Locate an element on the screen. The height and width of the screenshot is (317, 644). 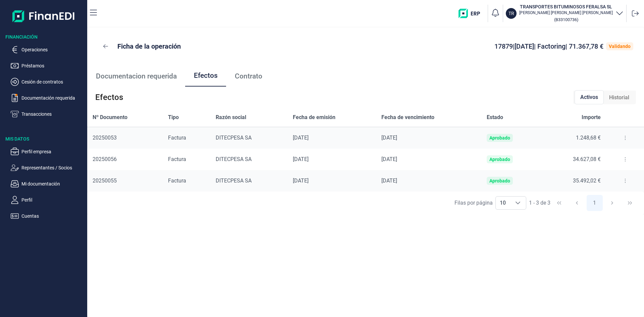
span: Fecha de emisión is located at coordinates (314, 117).